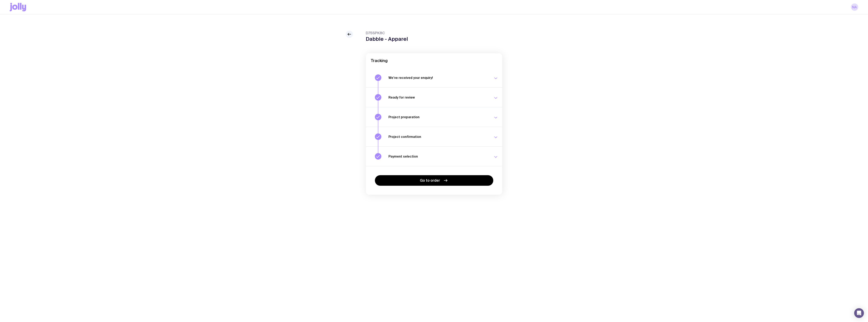 This screenshot has height=322, width=868. What do you see at coordinates (430, 180) in the screenshot?
I see `span: Go to order` at bounding box center [430, 180].